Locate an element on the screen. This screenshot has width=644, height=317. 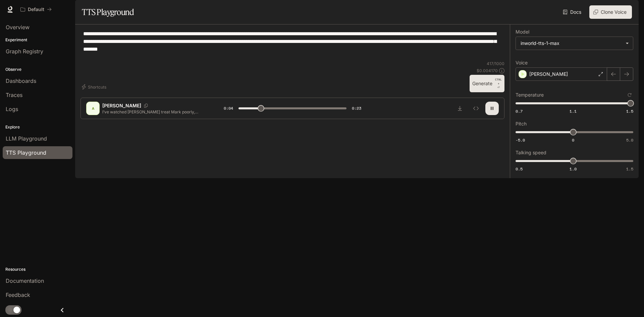
span: 0:23 is located at coordinates (357, 109).